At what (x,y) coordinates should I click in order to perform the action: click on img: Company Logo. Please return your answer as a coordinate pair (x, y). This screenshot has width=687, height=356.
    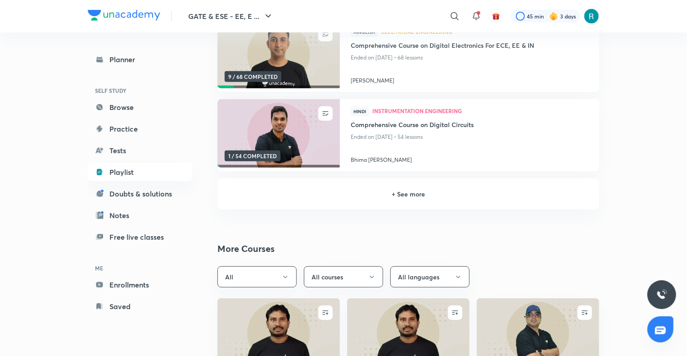
    Looking at the image, I should click on (124, 15).